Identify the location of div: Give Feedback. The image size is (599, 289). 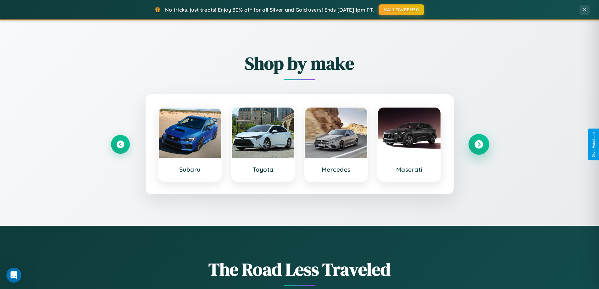
(594, 144).